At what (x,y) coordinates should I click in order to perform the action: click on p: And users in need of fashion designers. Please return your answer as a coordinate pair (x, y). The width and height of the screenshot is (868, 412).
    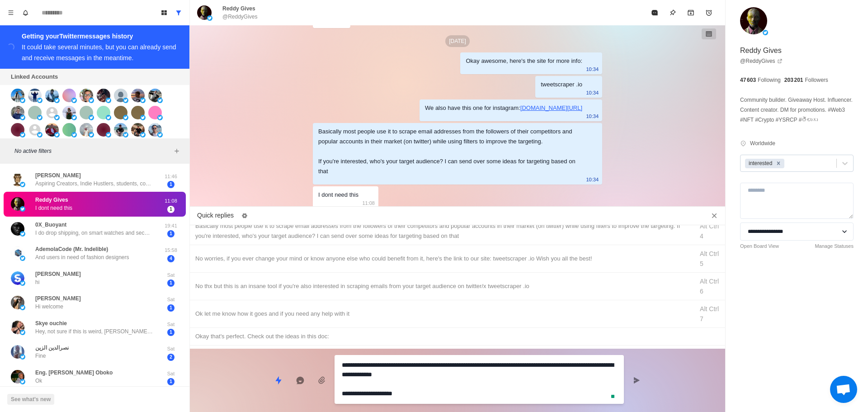
    Looking at the image, I should click on (82, 257).